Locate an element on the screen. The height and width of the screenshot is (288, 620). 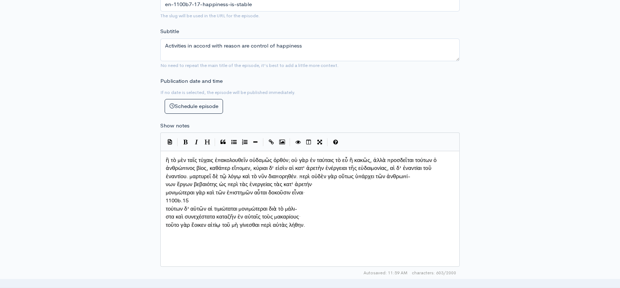
button: Schedule episode is located at coordinates (194, 106).